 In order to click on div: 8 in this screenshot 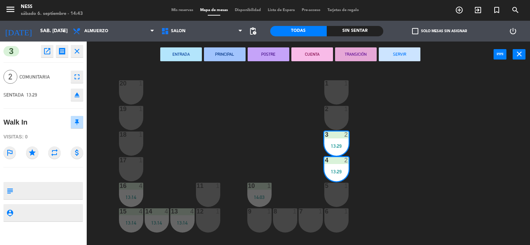, I will do `click(274, 212)`.